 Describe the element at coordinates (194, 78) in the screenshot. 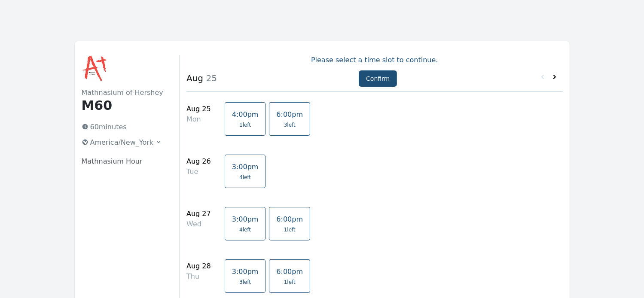

I see `strong: Aug` at that location.